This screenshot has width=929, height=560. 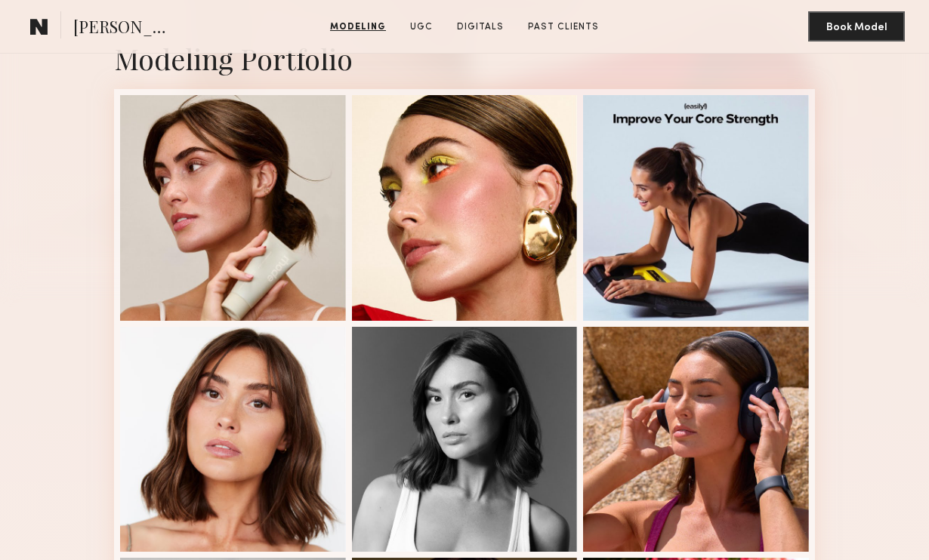 What do you see at coordinates (856, 26) in the screenshot?
I see `button: Book Model` at bounding box center [856, 26].